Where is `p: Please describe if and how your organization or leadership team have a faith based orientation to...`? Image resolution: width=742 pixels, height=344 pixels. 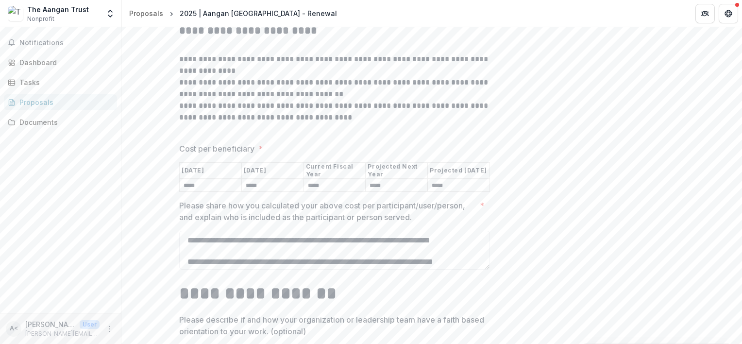 p: Please describe if and how your organization or leadership team have a faith based orientation to... is located at coordinates (332, 325).